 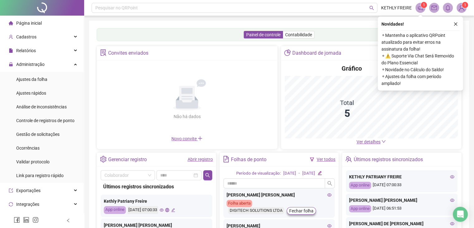 I want to click on span: mail, so click(x=434, y=8).